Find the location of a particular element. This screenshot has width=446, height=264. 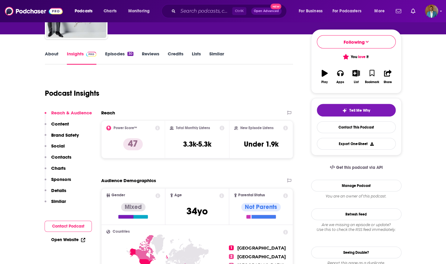

div: Are we missing an episode or update? Use this to check the RSS feed immediately. is located at coordinates (356, 227).